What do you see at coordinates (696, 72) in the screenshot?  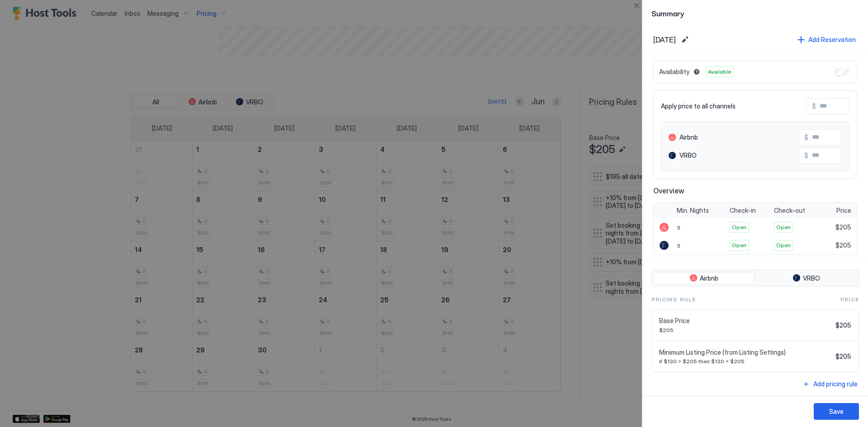 I see `button: Blocked dates override all pricing rules and remain unavailable until manually unblocked` at bounding box center [696, 72].